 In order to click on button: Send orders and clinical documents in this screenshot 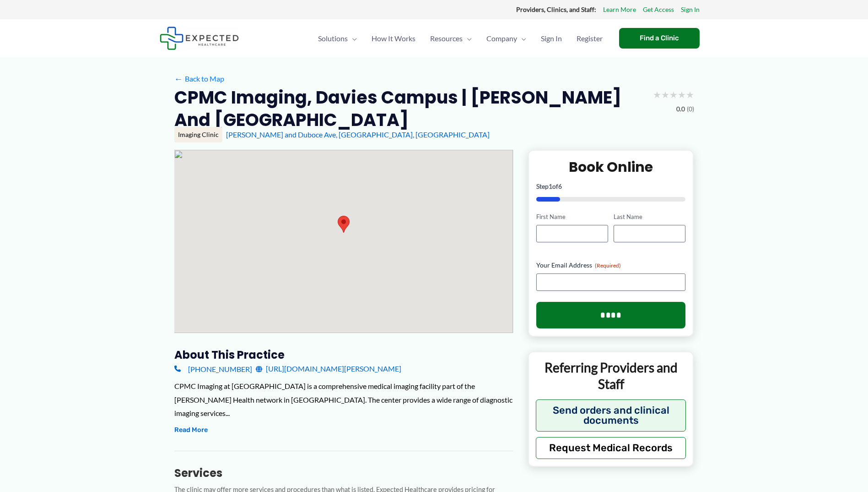, I will do `click(611, 415)`.